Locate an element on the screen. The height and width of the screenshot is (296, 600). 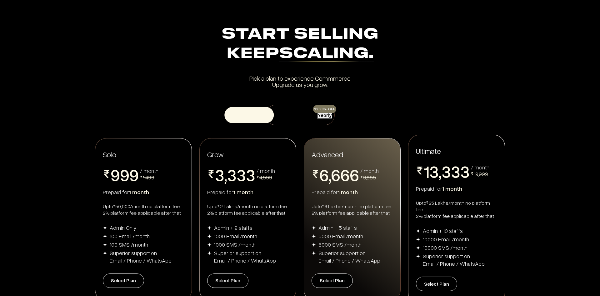
div: Keep is located at coordinates (300, 54).